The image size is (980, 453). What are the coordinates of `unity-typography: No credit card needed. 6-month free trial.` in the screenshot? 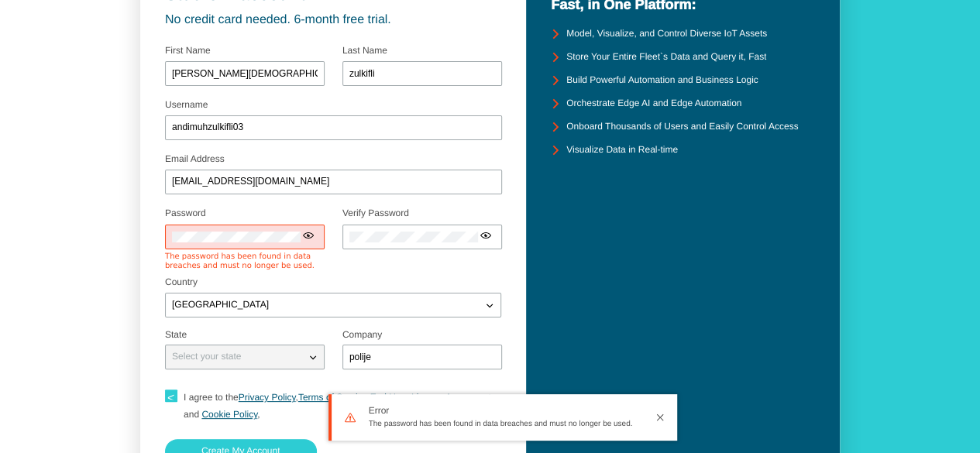 It's located at (333, 20).